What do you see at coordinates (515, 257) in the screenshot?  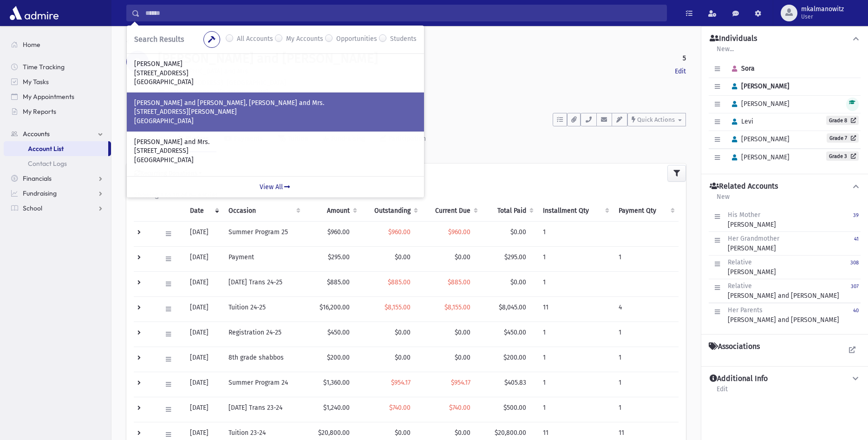 I see `span: $295.00` at bounding box center [515, 257].